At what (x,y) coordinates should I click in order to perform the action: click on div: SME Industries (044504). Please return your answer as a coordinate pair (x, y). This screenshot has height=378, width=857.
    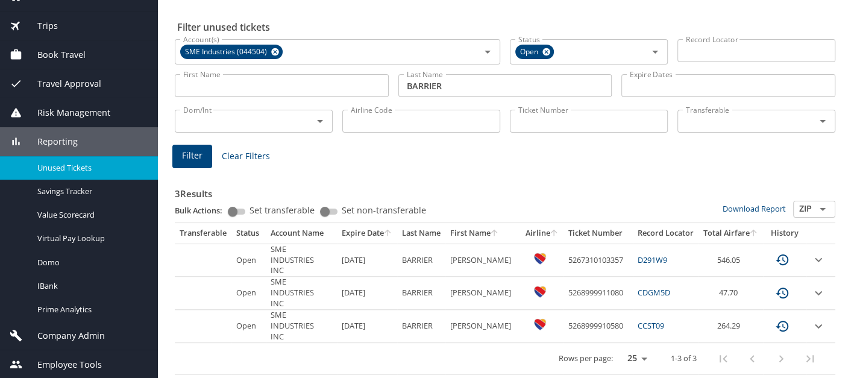
    Looking at the image, I should click on (231, 52).